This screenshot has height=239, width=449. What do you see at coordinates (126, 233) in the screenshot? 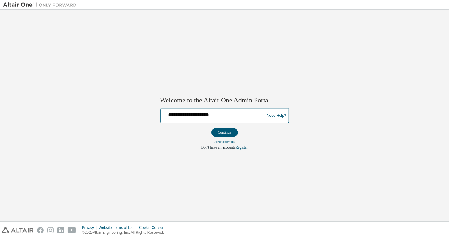
I see `p: © 2025 Altair Engineering, Inc. All Rights Reserved.` at bounding box center [126, 233].